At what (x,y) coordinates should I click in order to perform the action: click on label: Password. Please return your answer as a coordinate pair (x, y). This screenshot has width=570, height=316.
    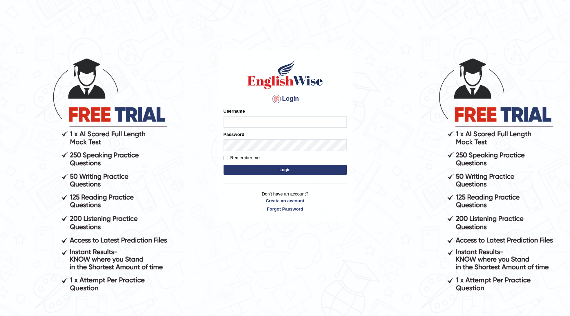
    Looking at the image, I should click on (234, 134).